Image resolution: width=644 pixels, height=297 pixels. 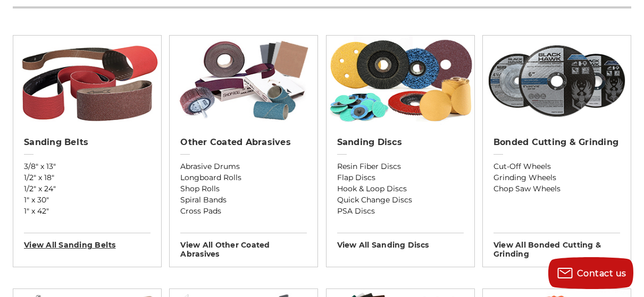 I want to click on img: Bonded Cutting & Grinding, so click(x=557, y=81).